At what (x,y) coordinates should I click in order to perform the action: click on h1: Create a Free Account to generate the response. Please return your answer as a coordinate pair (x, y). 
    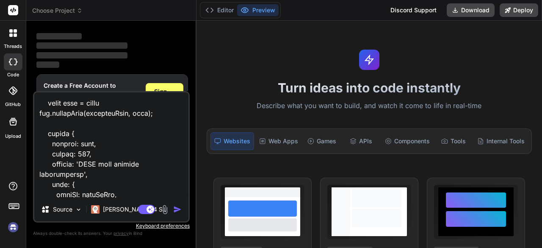
    Looking at the image, I should click on (91, 94).